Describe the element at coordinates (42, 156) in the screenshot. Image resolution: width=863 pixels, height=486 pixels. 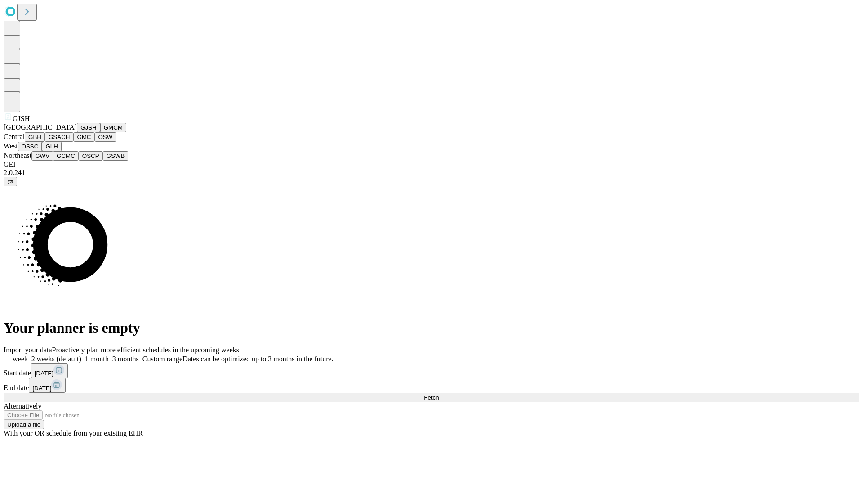
I see `button: GWV` at that location.